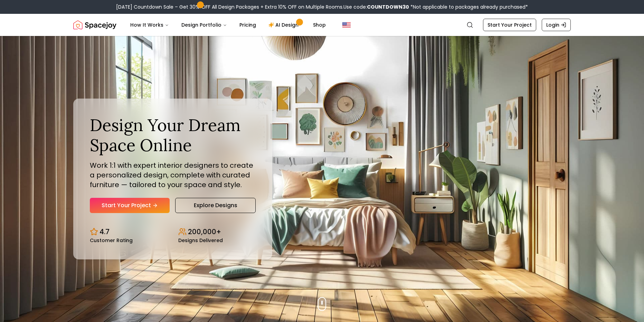 Image resolution: width=644 pixels, height=322 pixels. What do you see at coordinates (173, 135) in the screenshot?
I see `h1: Design Your Dream Space Online` at bounding box center [173, 135].